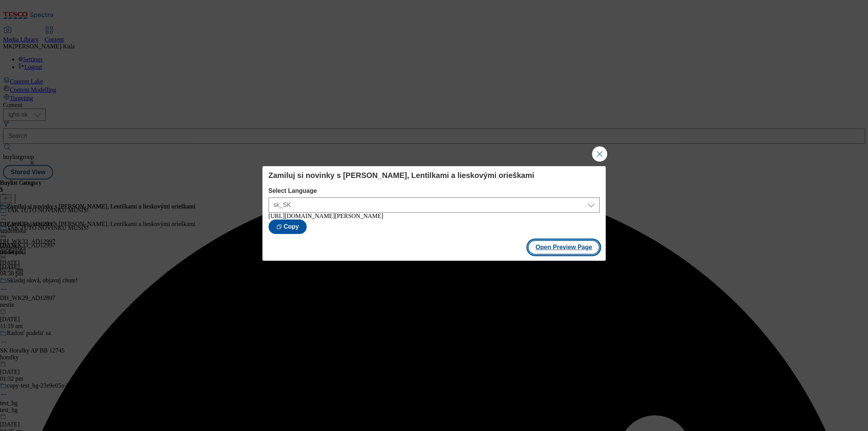 The height and width of the screenshot is (431, 868). Describe the element at coordinates (287, 227) in the screenshot. I see `button: Copy` at that location.